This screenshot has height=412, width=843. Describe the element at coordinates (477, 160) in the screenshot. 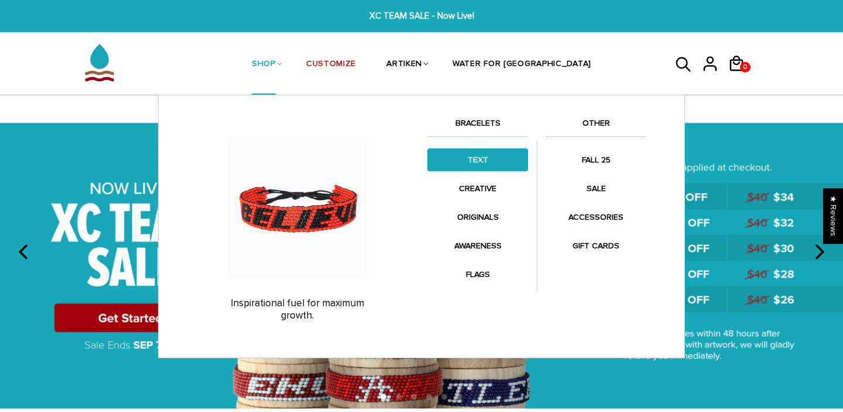

I see `a: TEXT` at that location.